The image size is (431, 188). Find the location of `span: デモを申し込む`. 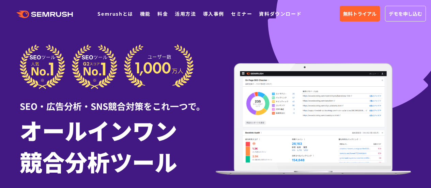

span: デモを申し込む is located at coordinates (406, 14).